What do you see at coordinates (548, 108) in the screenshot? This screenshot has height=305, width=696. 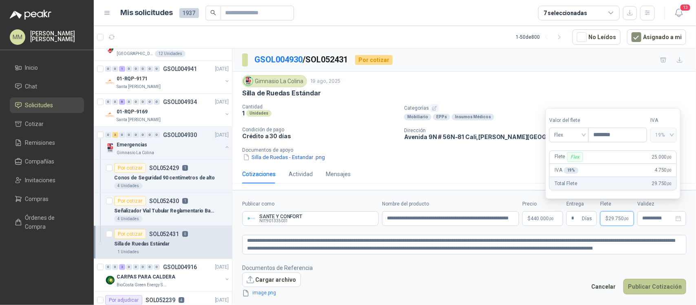 I see `p: Categorías` at bounding box center [548, 108].